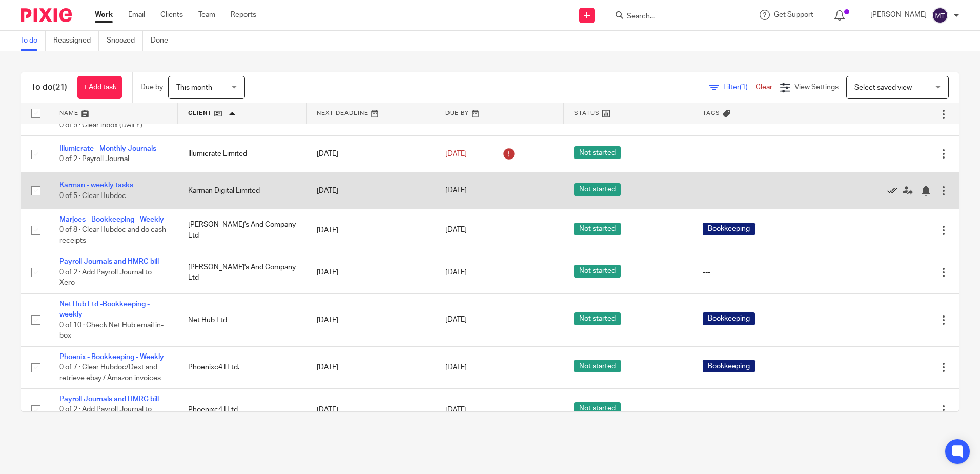 The image size is (980, 474). Describe the element at coordinates (49, 87) in the screenshot. I see `h1: To do` at that location.